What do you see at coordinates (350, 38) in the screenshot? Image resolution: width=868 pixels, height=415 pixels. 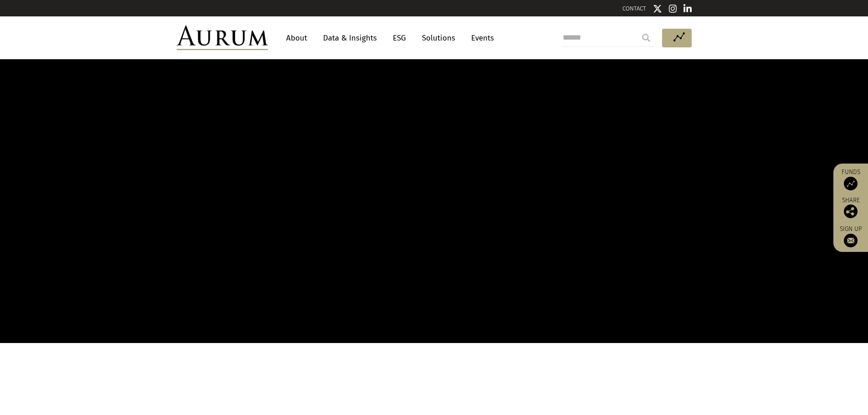 I see `a: Data & Insights` at bounding box center [350, 38].